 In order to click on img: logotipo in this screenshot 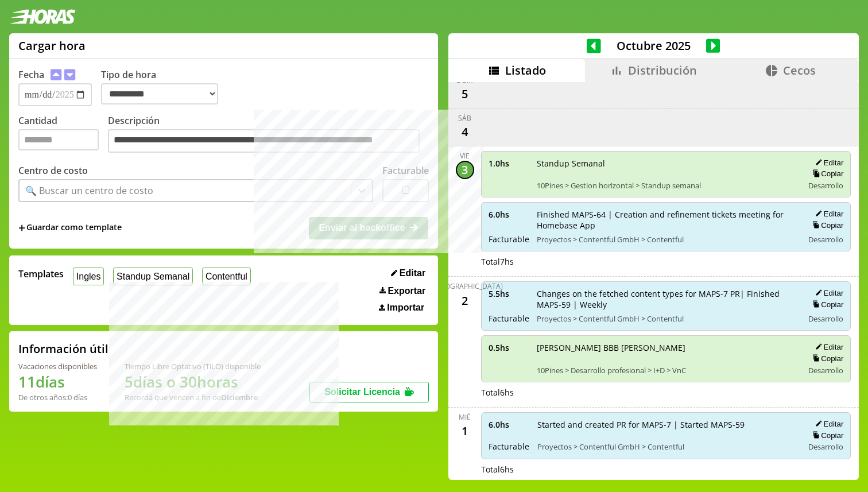, I will do `click(43, 16)`.